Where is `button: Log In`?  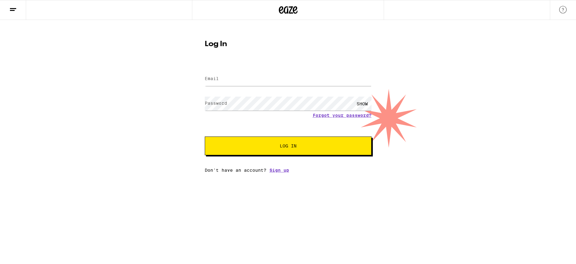 button: Log In is located at coordinates (288, 146).